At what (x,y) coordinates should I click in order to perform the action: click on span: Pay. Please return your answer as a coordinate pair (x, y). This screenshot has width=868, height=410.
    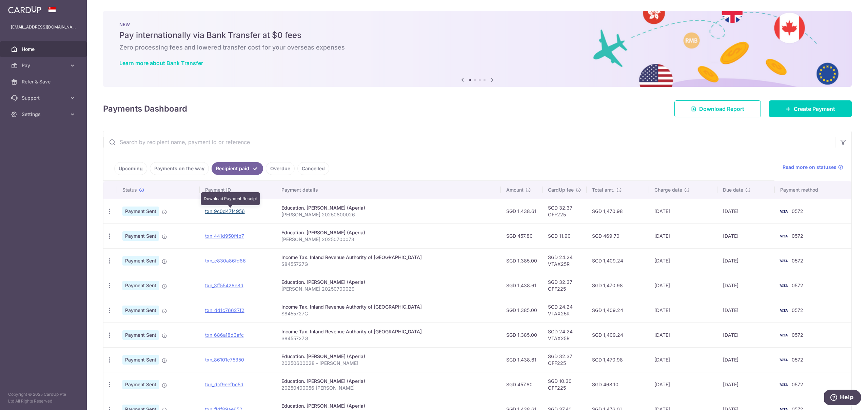
    Looking at the image, I should click on (44, 66).